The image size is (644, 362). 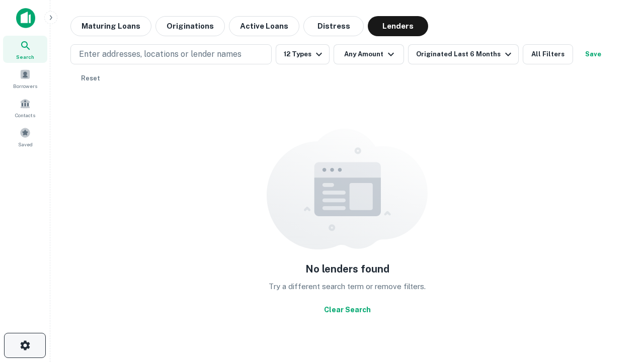 What do you see at coordinates (25, 86) in the screenshot?
I see `span: Borrowers` at bounding box center [25, 86].